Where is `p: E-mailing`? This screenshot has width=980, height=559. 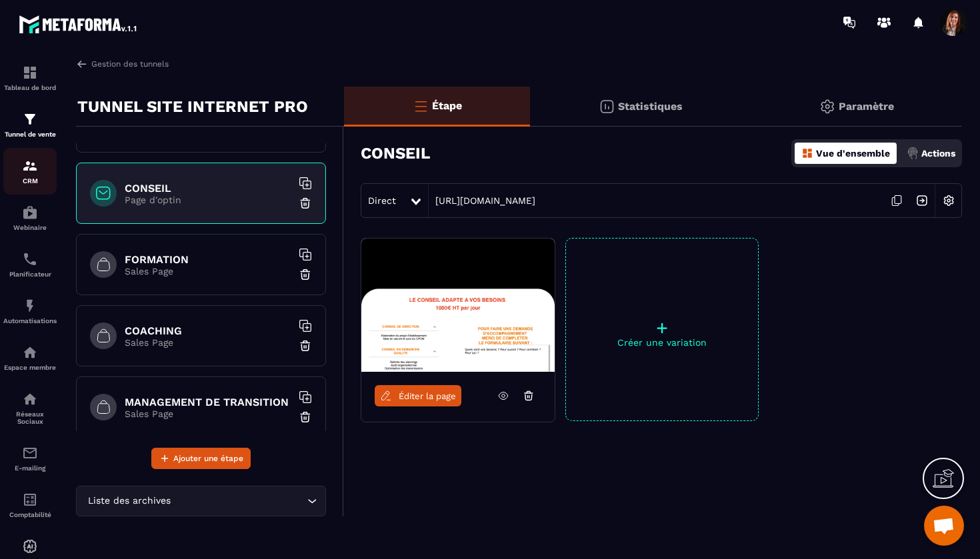
p: E-mailing is located at coordinates (30, 468).